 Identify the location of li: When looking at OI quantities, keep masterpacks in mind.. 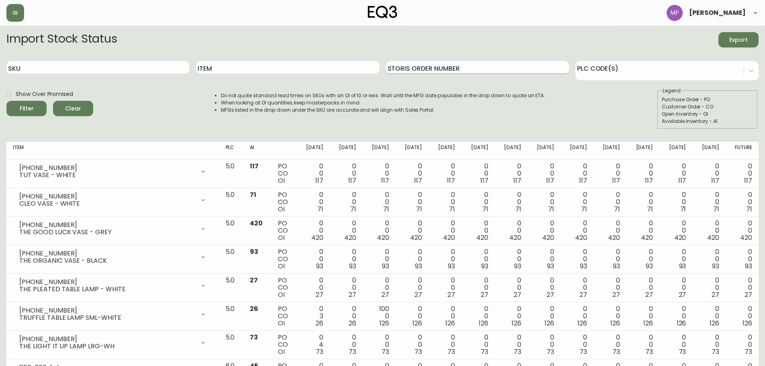
(383, 103).